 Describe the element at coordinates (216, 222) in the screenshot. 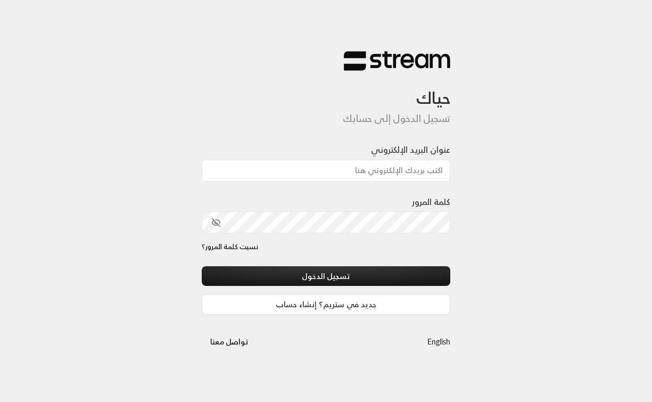

I see `button: toggle password visibility` at that location.